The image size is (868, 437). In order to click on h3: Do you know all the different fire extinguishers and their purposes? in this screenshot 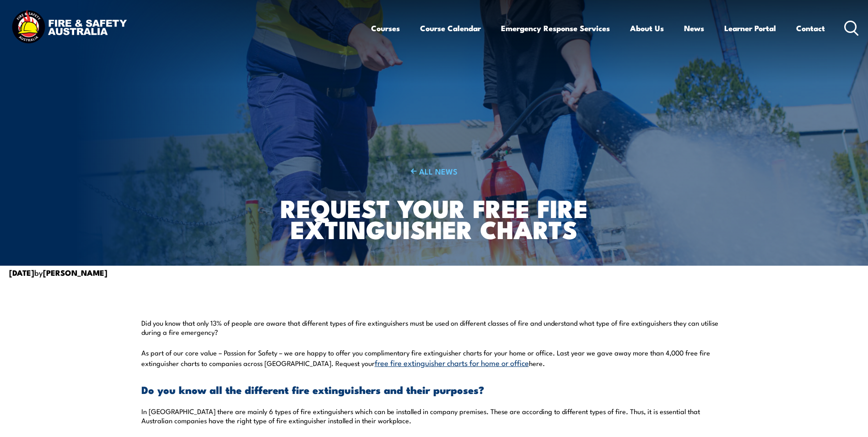, I will do `click(434, 389)`.